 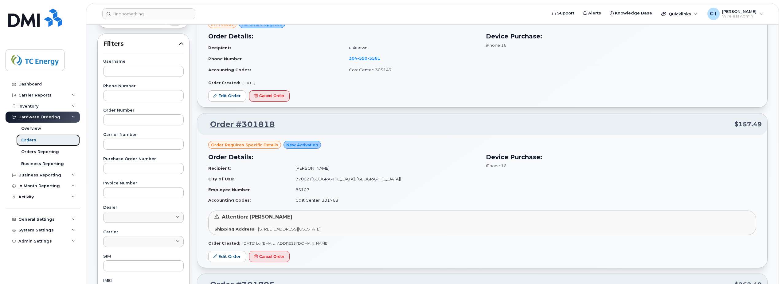 I want to click on td: Cost Center: 305147, so click(x=411, y=70).